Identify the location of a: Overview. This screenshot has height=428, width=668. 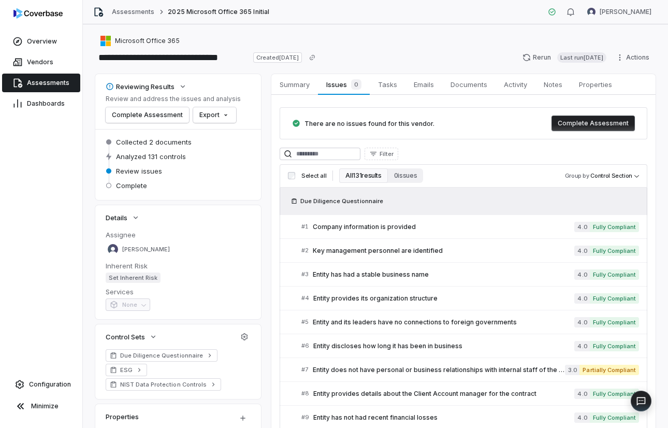
(41, 41).